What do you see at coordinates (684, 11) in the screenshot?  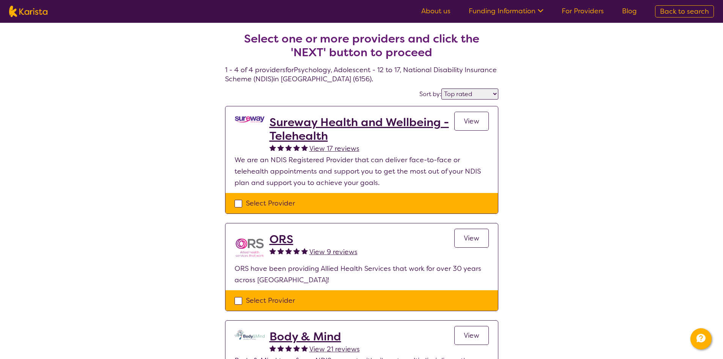 I see `span: Back to search` at bounding box center [684, 11].